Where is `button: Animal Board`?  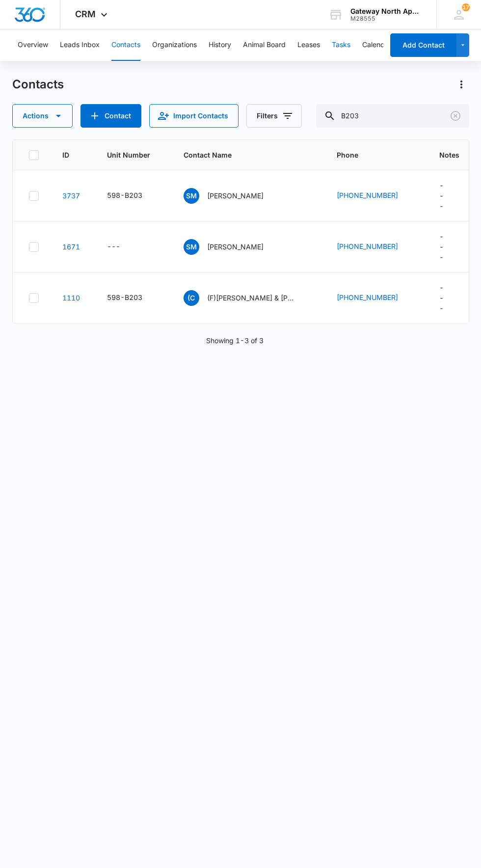 button: Animal Board is located at coordinates (264, 46).